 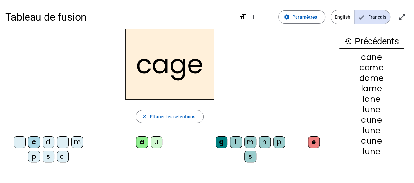 What do you see at coordinates (221, 142) in the screenshot?
I see `div: g` at bounding box center [221, 142].